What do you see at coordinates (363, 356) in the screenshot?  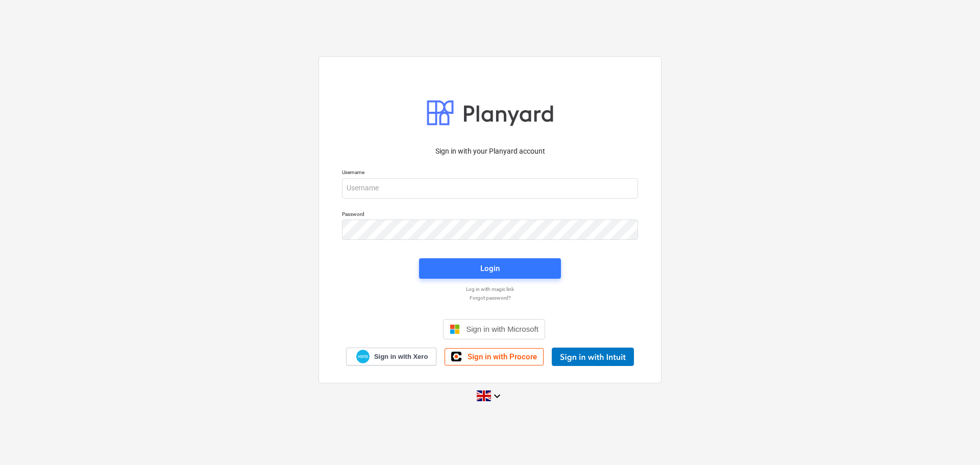 I see `img: Xero logo` at bounding box center [363, 356].